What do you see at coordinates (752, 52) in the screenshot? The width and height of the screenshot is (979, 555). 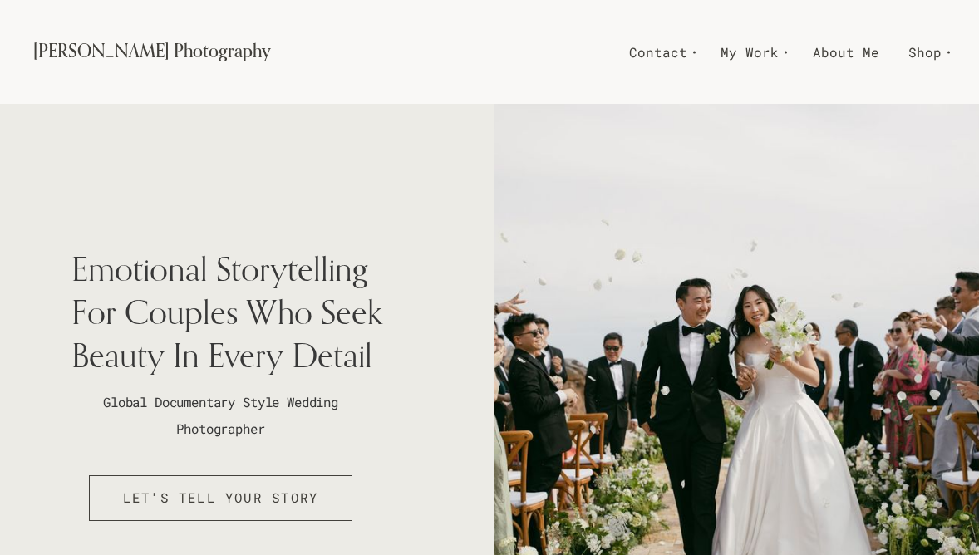 I see `a: My Work` at bounding box center [752, 52].